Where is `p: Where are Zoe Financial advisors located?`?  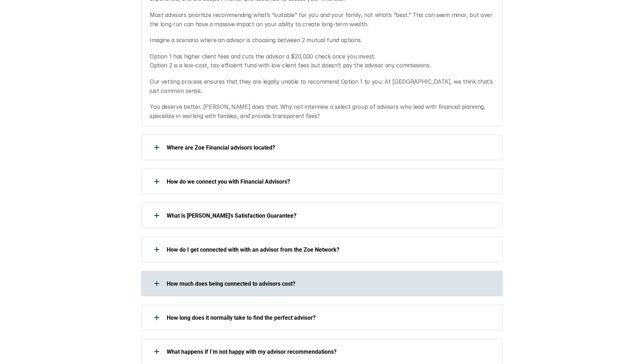 p: Where are Zoe Financial advisors located? is located at coordinates (330, 147).